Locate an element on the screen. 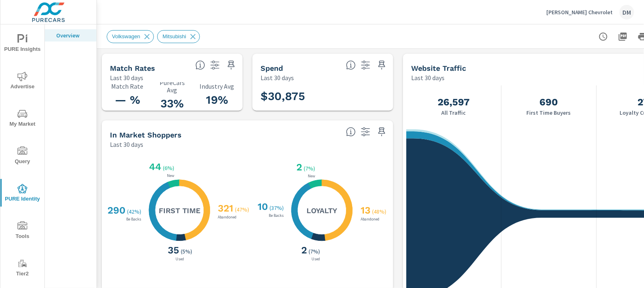 The image size is (644, 288). div: Volkswagen is located at coordinates (130, 37).